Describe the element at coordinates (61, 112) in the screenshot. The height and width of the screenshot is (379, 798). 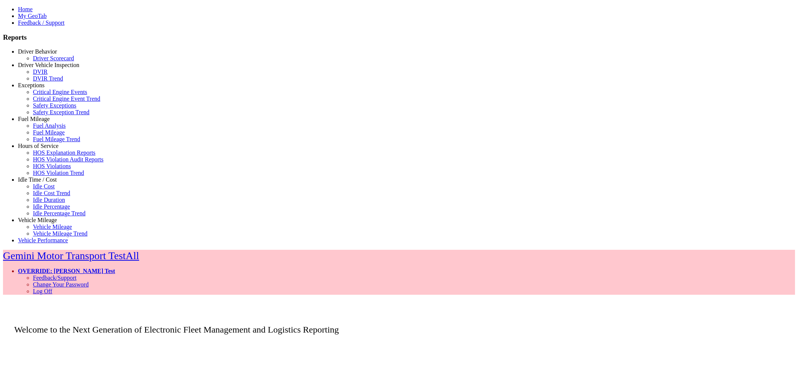
I see `a: Safety Exception Trend` at that location.